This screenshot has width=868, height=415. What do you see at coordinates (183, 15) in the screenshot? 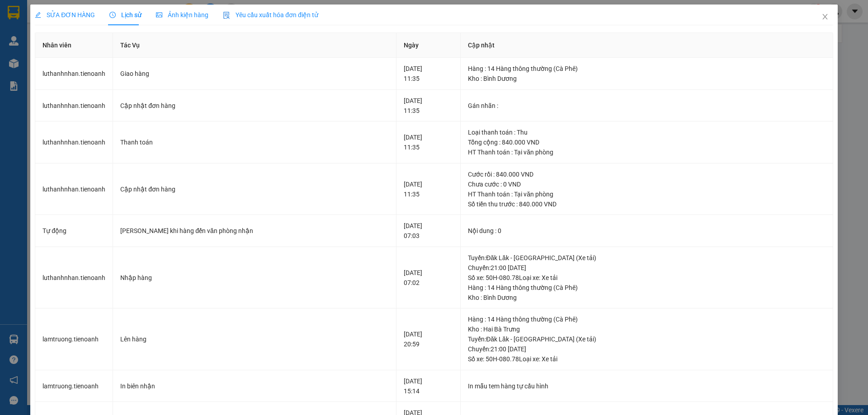
I see `span: Ảnh kiện hàng` at bounding box center [183, 15].